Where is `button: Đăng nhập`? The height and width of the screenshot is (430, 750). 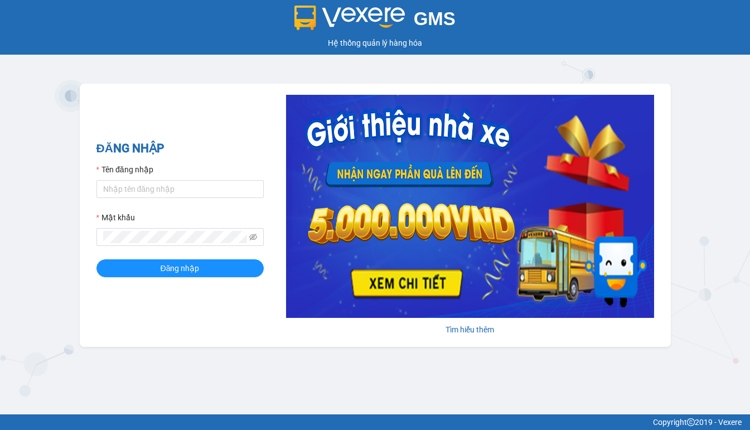
button: Đăng nhập is located at coordinates (180, 268).